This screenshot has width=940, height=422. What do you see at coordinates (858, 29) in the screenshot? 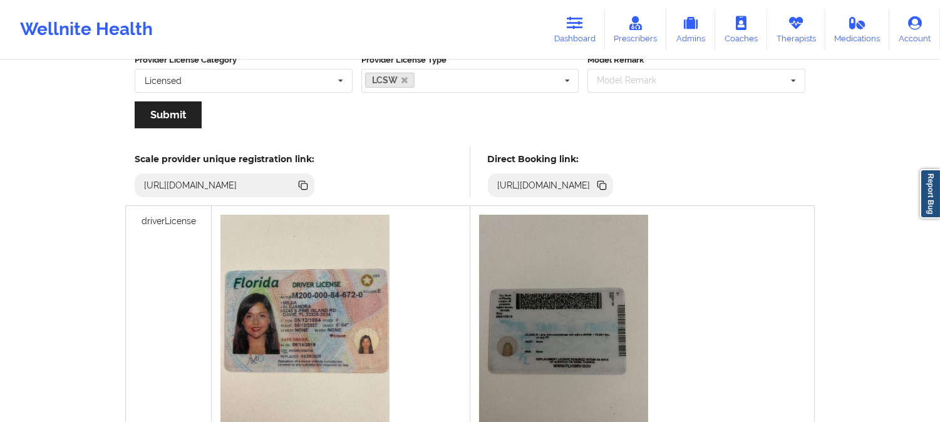
I see `a: Medications` at bounding box center [858, 29].